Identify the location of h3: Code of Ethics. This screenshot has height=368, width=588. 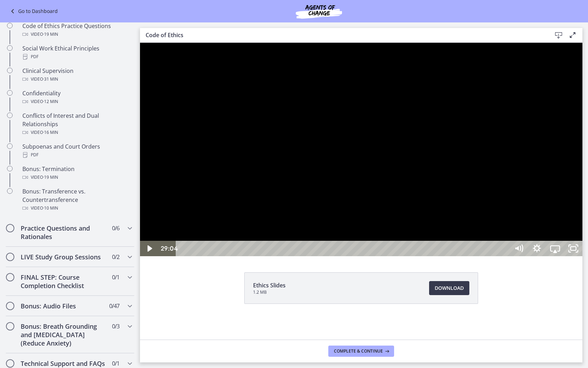
(343, 35).